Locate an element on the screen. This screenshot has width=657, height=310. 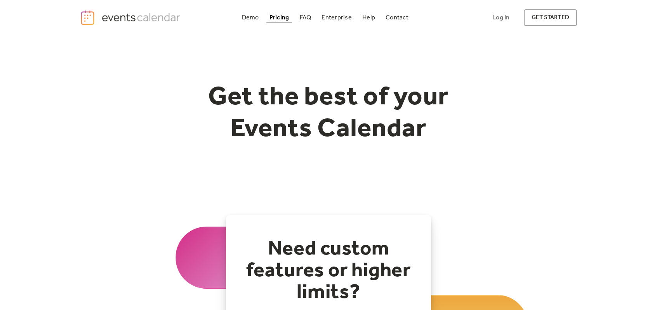
h2: Need custom features or higher limits? is located at coordinates (329, 271).